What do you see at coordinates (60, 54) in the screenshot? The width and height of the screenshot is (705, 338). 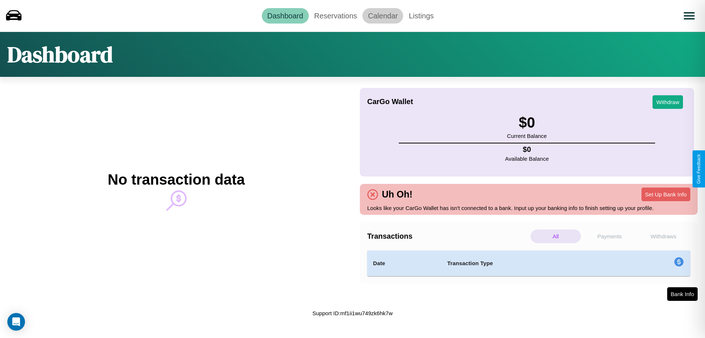 I see `h1: Dashboard` at bounding box center [60, 54].